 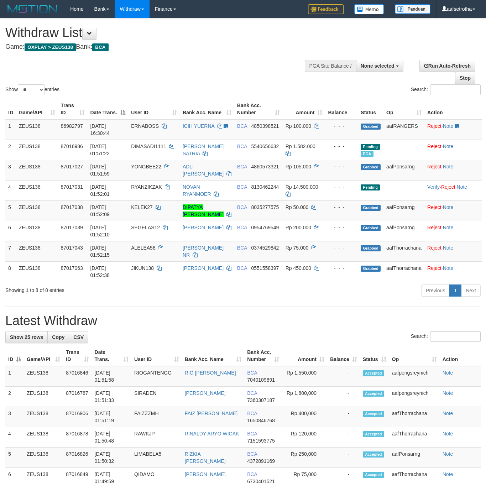 What do you see at coordinates (157, 417) in the screenshot?
I see `td: FAIZZZMH` at bounding box center [157, 417].